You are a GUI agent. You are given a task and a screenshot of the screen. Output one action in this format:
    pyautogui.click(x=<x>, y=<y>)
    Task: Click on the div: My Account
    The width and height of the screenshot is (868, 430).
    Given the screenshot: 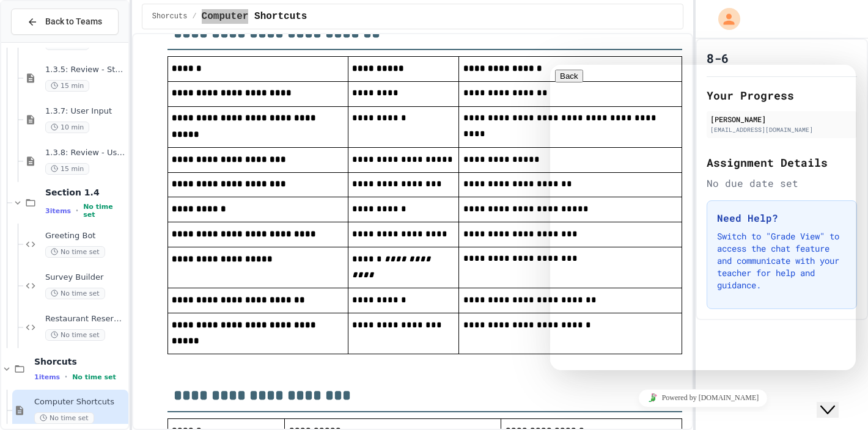 What is the action you would take?
    pyautogui.click(x=724, y=19)
    